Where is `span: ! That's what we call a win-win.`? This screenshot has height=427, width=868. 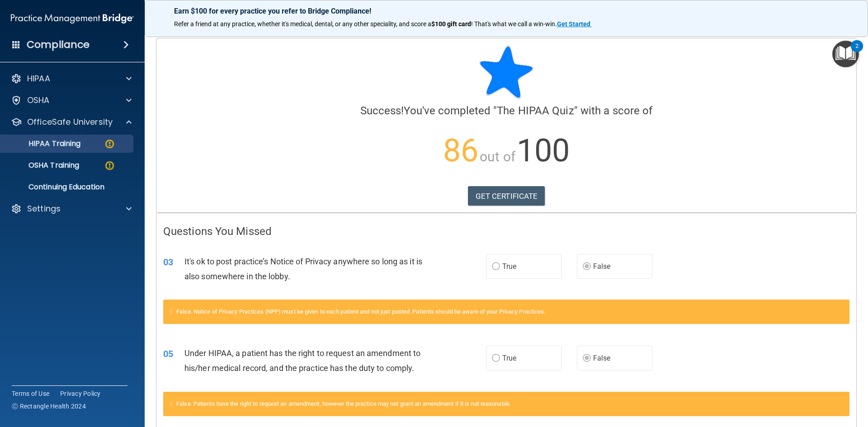 span: ! That's what we call a win-win. is located at coordinates (514, 24).